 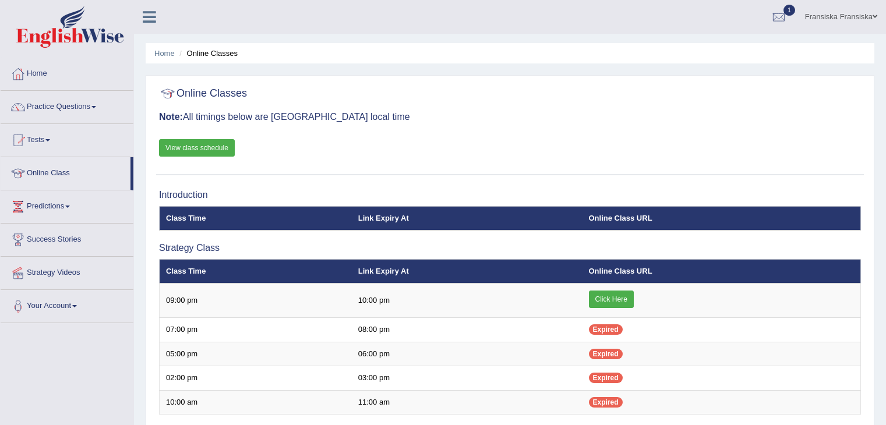 What do you see at coordinates (197, 148) in the screenshot?
I see `a: View class schedule` at bounding box center [197, 148].